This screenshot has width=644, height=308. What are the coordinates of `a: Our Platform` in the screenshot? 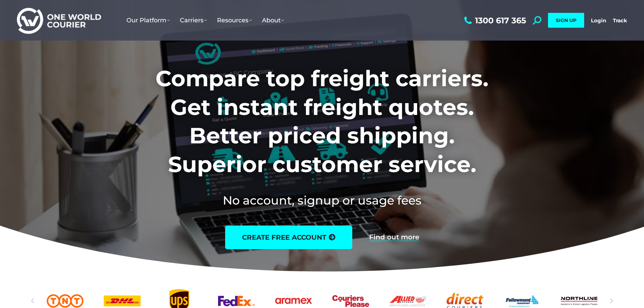 It's located at (148, 20).